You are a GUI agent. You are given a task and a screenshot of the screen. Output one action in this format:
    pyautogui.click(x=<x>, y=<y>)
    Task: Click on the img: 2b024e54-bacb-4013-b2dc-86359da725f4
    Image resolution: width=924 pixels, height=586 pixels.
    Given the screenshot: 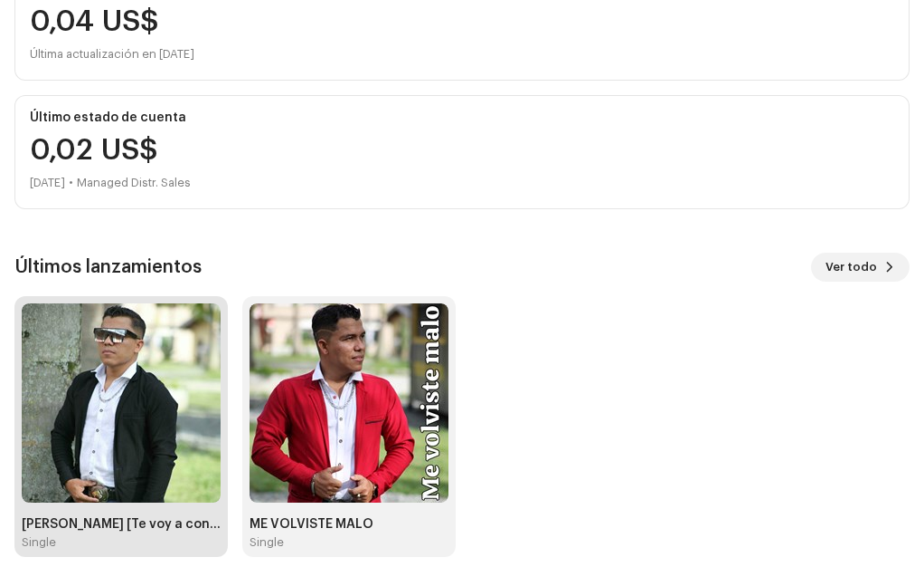 What is the action you would take?
    pyautogui.click(x=122, y=403)
    